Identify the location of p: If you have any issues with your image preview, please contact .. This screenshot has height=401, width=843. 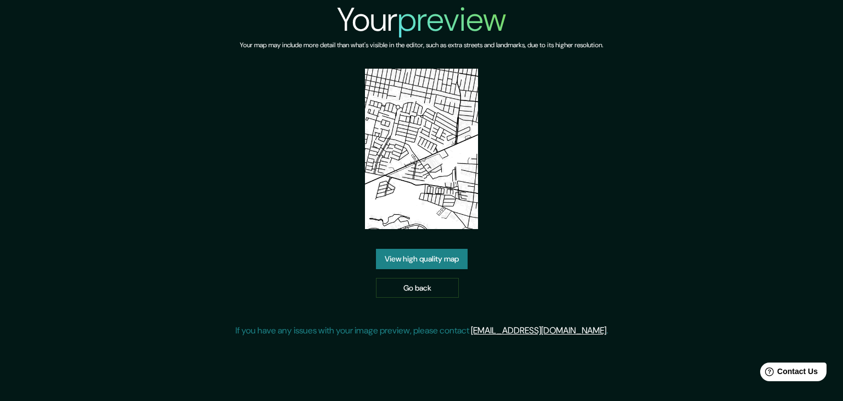
(422, 331).